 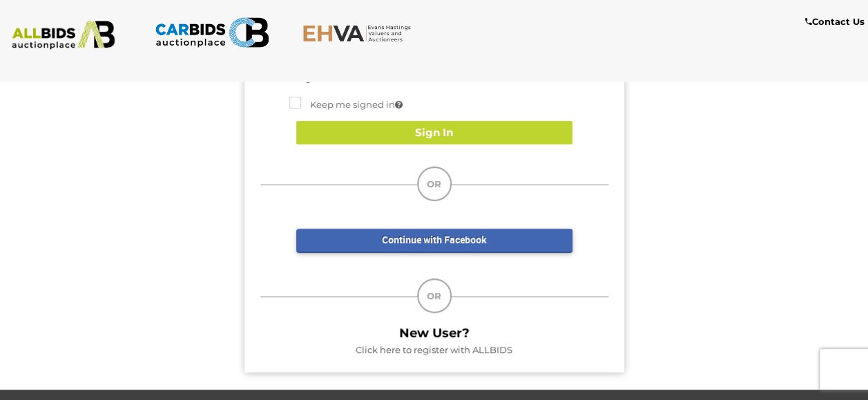 What do you see at coordinates (64, 35) in the screenshot?
I see `img: ALLBIDS.com.au` at bounding box center [64, 35].